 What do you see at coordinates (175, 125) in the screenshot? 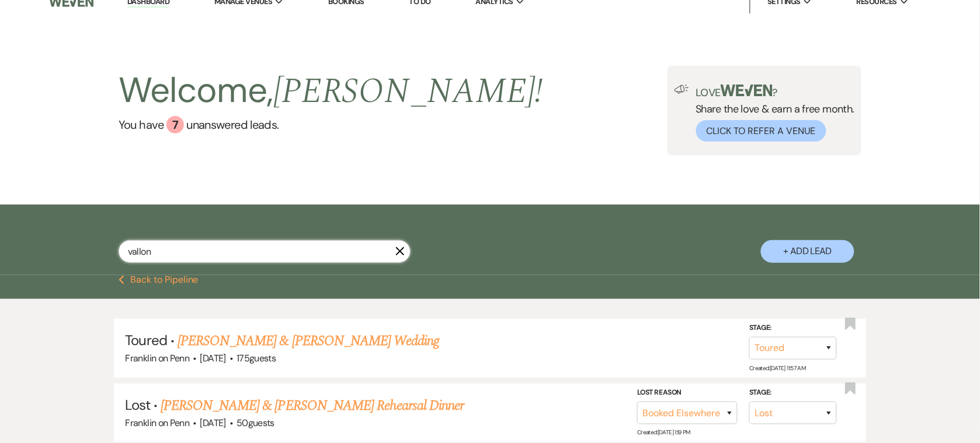
I see `div: 7` at bounding box center [175, 125].